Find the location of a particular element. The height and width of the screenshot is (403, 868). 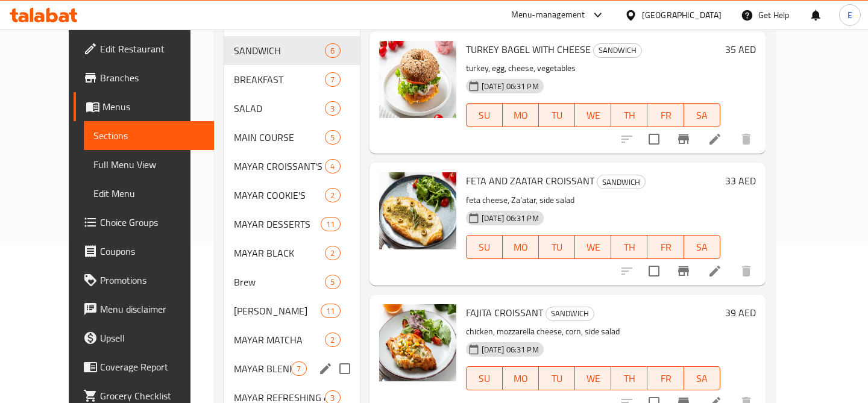

a: Edit Menu is located at coordinates (149, 194).